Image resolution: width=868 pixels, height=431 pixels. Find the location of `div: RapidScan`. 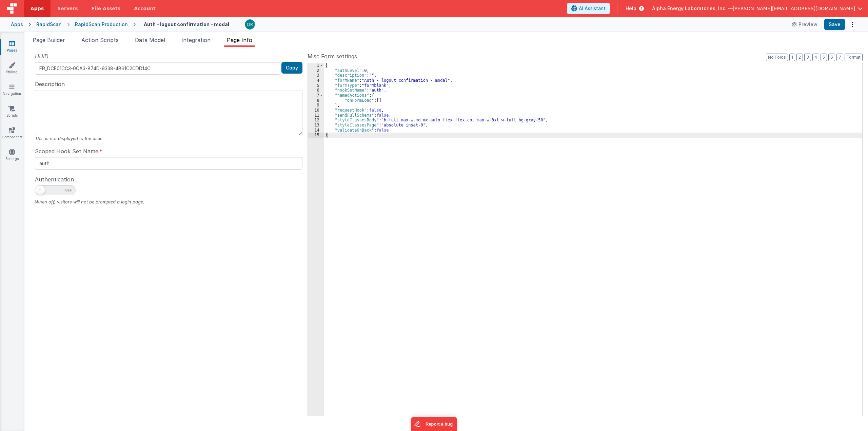

div: RapidScan is located at coordinates (49, 24).